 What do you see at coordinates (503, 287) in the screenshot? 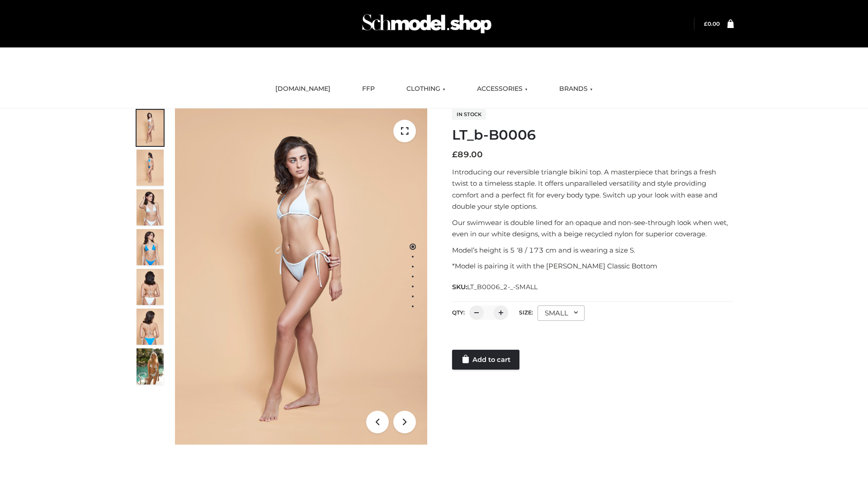
I see `span: LT_B0006_2-_-SMALL` at bounding box center [503, 287].